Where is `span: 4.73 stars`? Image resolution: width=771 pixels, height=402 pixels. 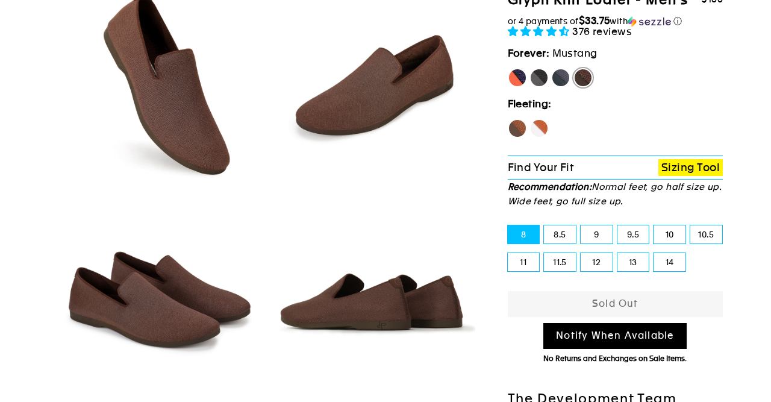 span: 4.73 stars is located at coordinates (540, 31).